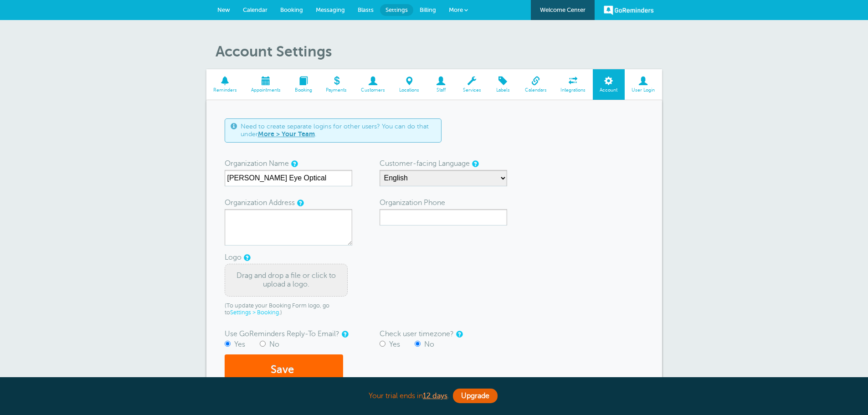  I want to click on a: If this option is turned on, GoReminders will check if your browser's timezone is the same as you..., so click(459, 334).